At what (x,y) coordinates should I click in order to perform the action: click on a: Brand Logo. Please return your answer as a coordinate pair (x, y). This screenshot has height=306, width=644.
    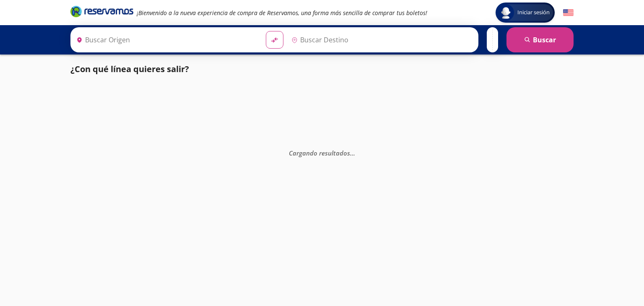
    Looking at the image, I should click on (102, 13).